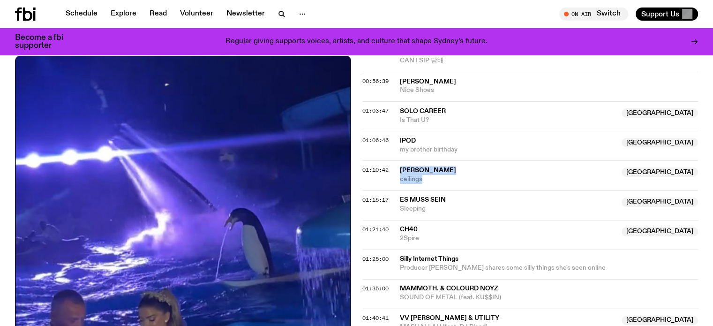  Describe the element at coordinates (376, 259) in the screenshot. I see `button: 01:25:00` at that location.